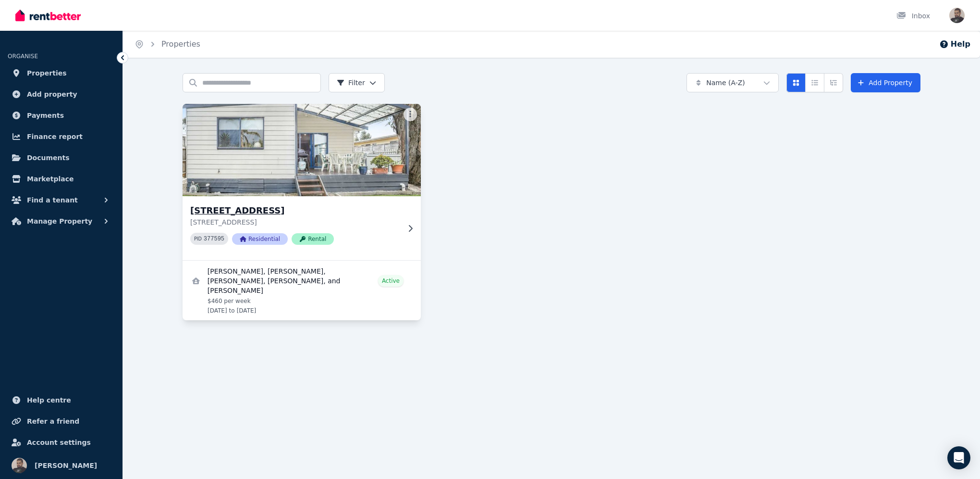  I want to click on span: Add property, so click(52, 95).